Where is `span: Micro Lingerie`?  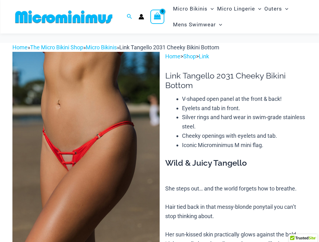
span: Micro Lingerie is located at coordinates (236, 9).